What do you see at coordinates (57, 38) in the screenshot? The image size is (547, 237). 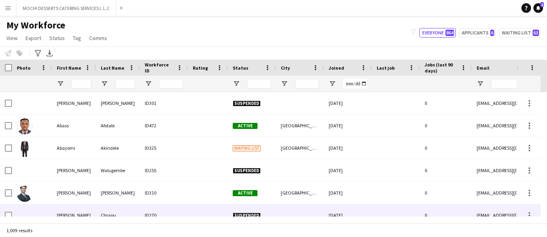 I see `a: Status` at bounding box center [57, 38].